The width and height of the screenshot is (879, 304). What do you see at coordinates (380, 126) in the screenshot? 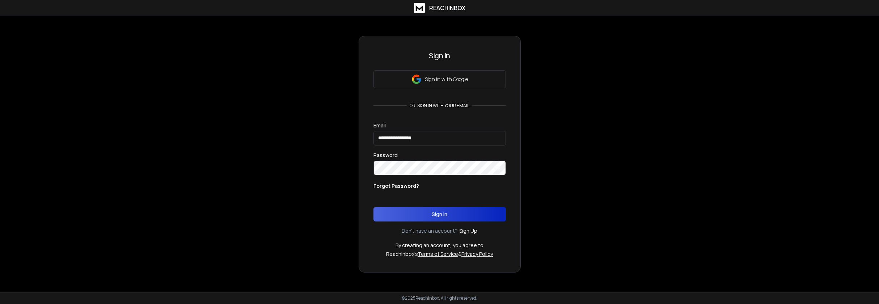
I see `label: Email` at bounding box center [380, 126].